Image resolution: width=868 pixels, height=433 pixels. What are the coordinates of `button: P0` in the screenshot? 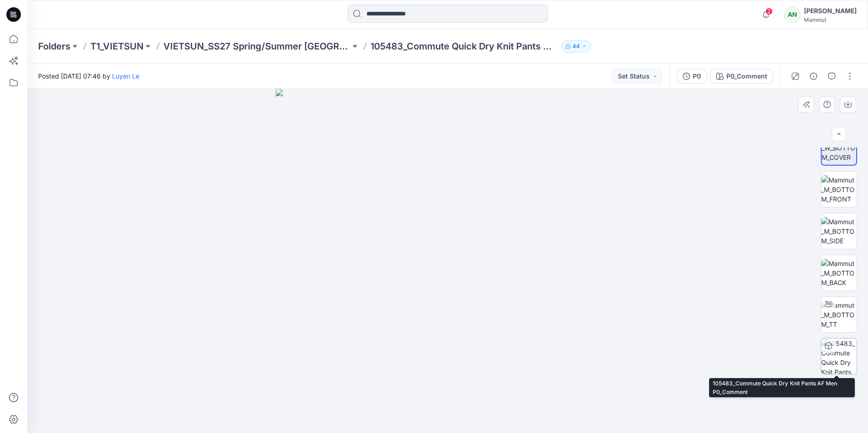 It's located at (692, 76).